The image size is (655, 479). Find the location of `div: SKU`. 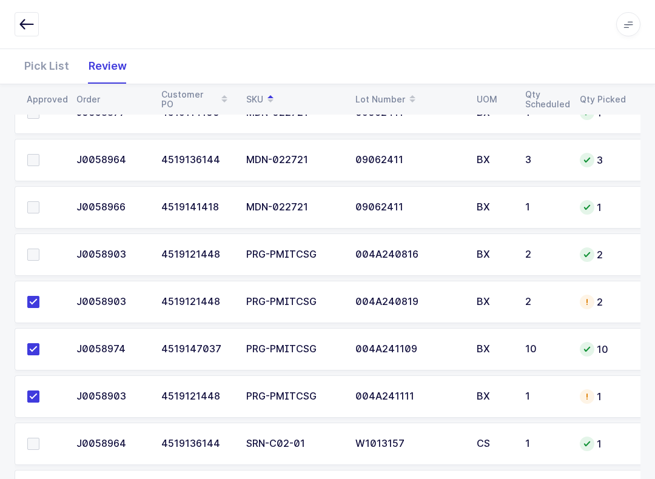

div: SKU is located at coordinates (294, 99).